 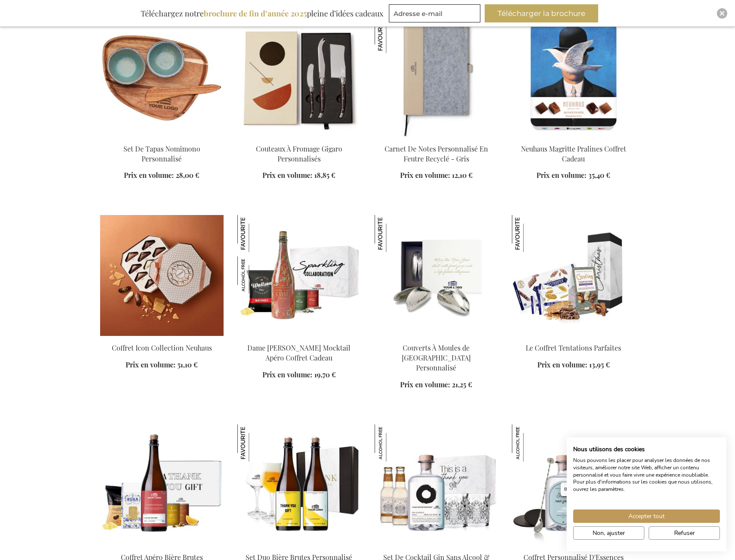 I want to click on a: Personalised Champagne Beer Apero Box, so click(x=162, y=545).